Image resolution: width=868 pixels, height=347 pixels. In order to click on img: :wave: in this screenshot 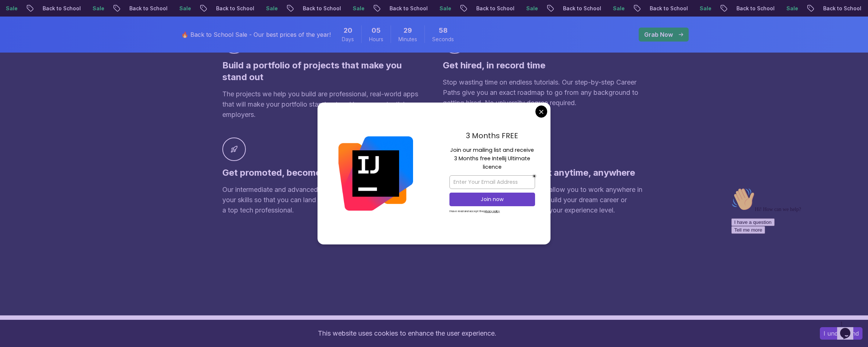, I will do `click(15, 15)`.